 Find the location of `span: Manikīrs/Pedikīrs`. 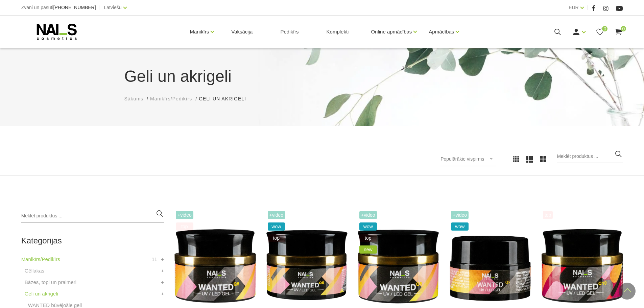

span: Manikīrs/Pedikīrs is located at coordinates (171, 99).